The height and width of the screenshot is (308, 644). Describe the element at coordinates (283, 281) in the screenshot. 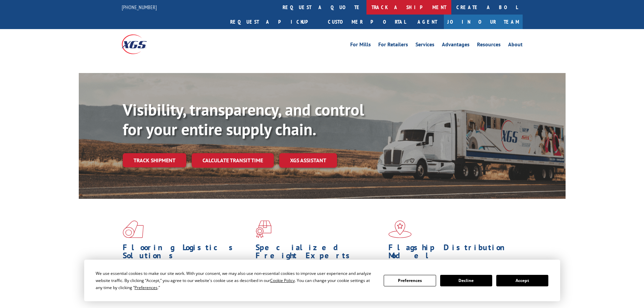

I see `span: Cookie Policy` at that location.